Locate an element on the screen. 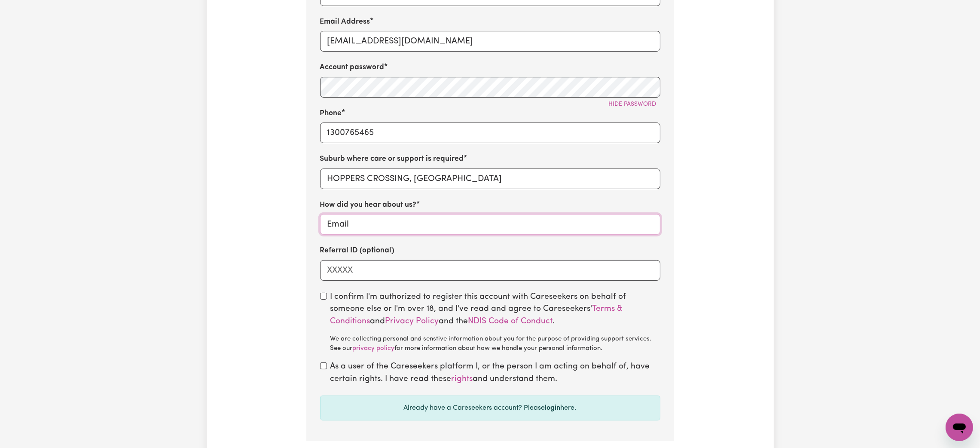  input: e.g. diana.rigg@yahoo.com.au is located at coordinates (490, 41).